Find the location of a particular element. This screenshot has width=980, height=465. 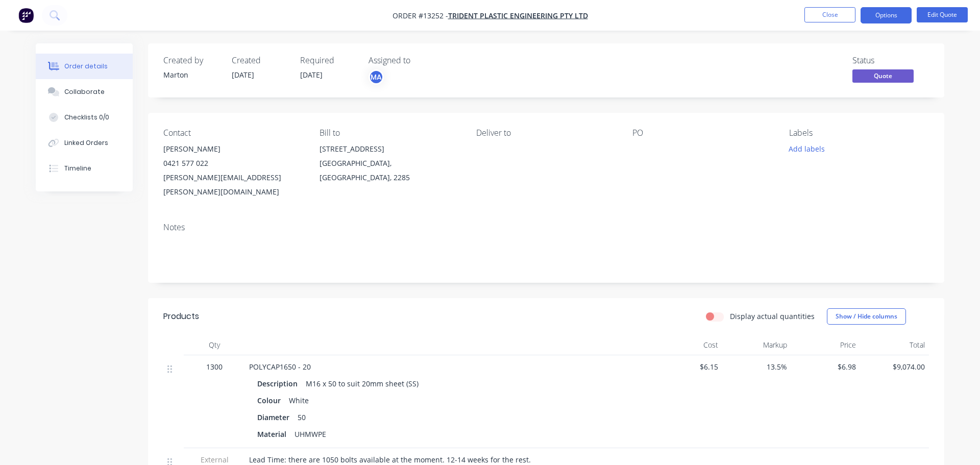

button: Checklists 0/0 is located at coordinates (84, 117).